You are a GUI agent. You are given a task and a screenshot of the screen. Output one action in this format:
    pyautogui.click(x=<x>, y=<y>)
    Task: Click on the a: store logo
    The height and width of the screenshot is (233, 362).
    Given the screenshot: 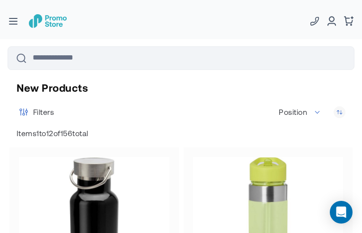 What is the action you would take?
    pyautogui.click(x=48, y=21)
    